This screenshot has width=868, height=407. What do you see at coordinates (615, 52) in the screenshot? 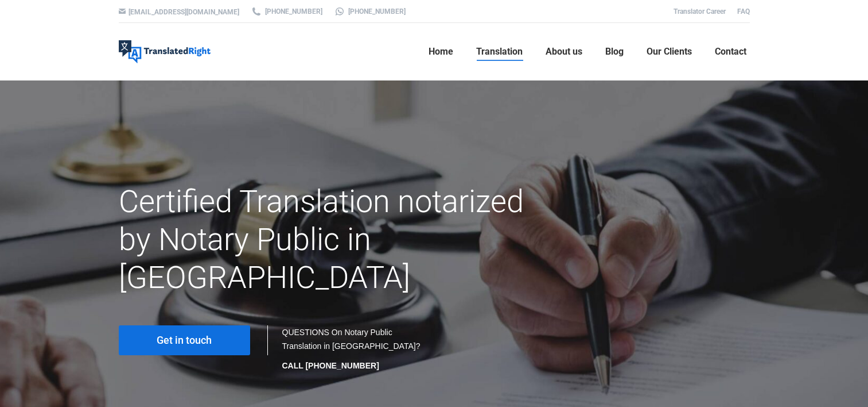
I see `a: Blog` at bounding box center [615, 52].